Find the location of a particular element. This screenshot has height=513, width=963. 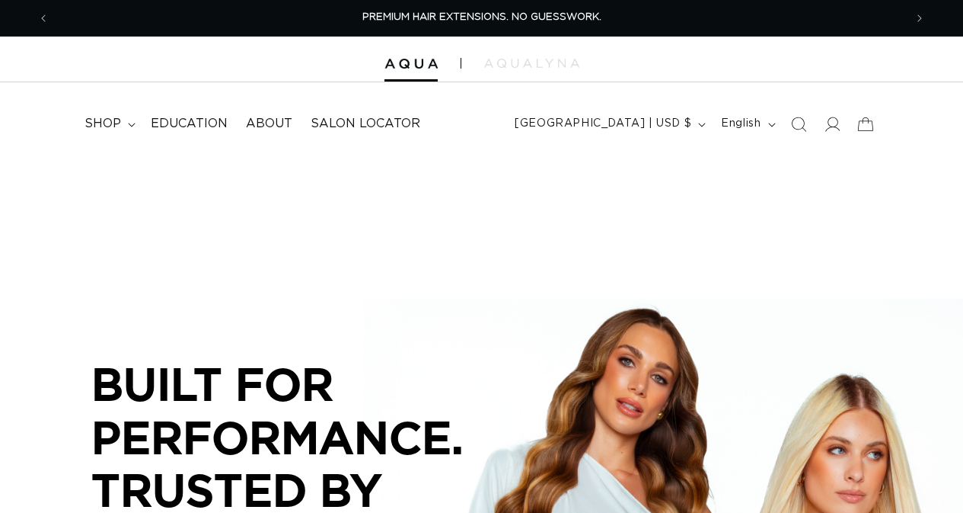

img: Aqua Hair Extensions is located at coordinates (411, 64).